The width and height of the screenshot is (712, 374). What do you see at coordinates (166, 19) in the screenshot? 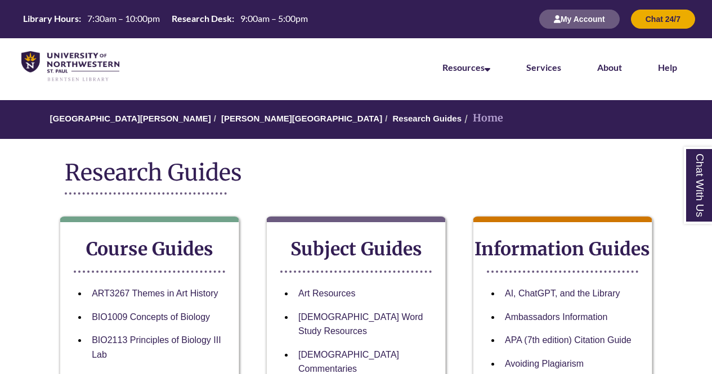
I see `table: Hours Today` at bounding box center [166, 19].